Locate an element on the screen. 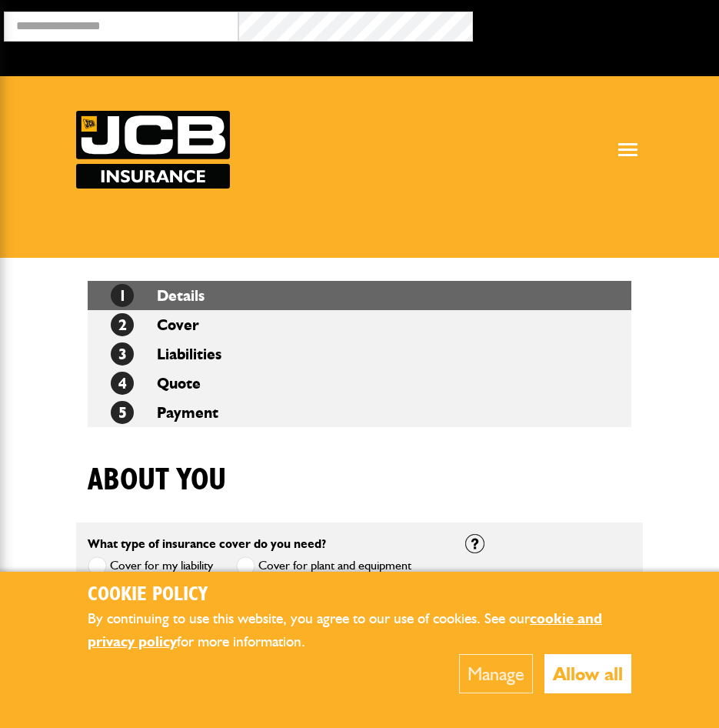 This screenshot has width=719, height=728. button: Allow all is located at coordinates (588, 673).